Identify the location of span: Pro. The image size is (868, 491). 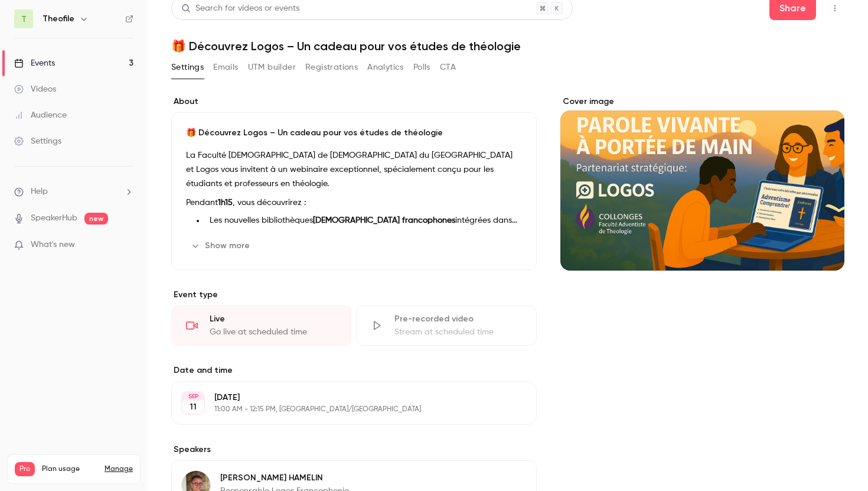
(25, 469).